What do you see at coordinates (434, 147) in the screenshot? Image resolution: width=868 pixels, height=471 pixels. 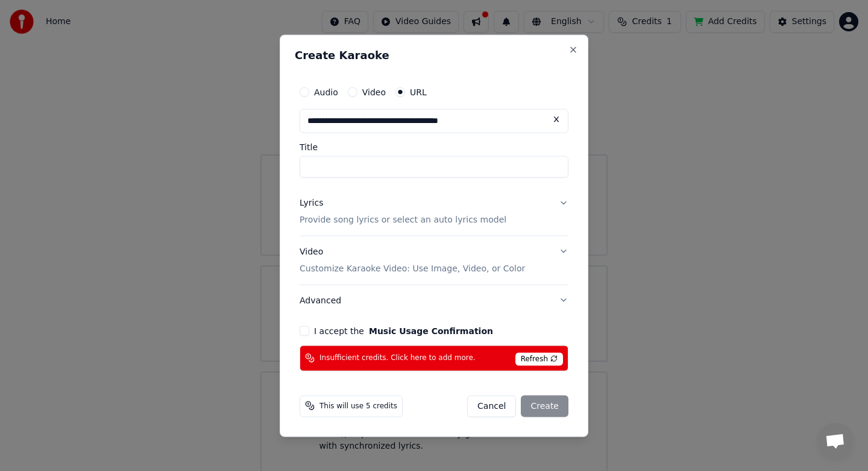 I see `label: Title` at bounding box center [434, 147].